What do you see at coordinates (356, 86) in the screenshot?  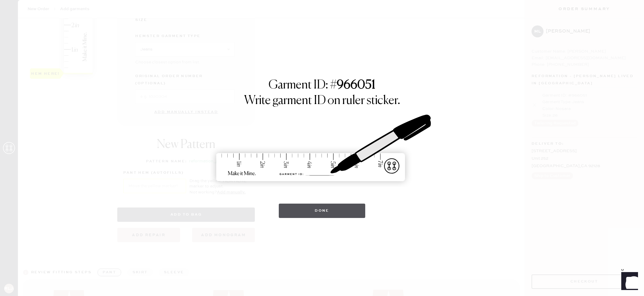 I see `strong: 966051` at bounding box center [356, 86].